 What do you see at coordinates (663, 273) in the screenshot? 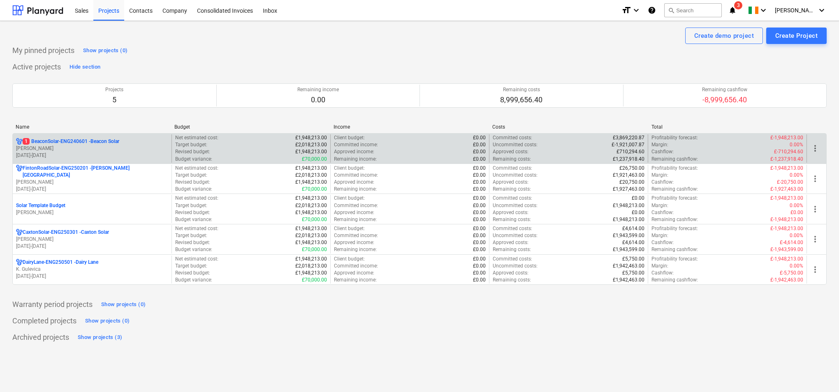
I see `p: Cashflow :` at bounding box center [663, 273].